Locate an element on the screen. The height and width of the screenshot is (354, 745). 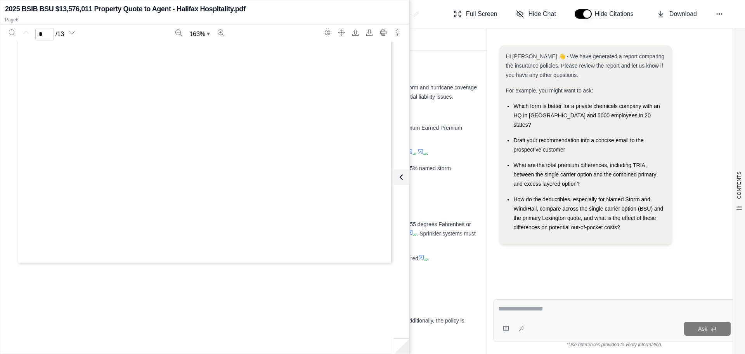
button: Hide Chat is located at coordinates (536, 14).